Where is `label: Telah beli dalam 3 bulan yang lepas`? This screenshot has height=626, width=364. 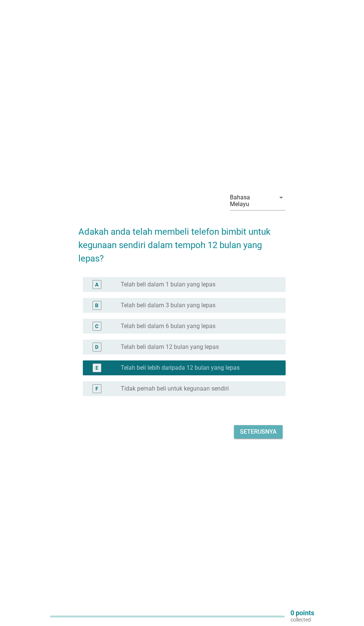
label: Telah beli dalam 3 bulan yang lepas is located at coordinates (168, 305).